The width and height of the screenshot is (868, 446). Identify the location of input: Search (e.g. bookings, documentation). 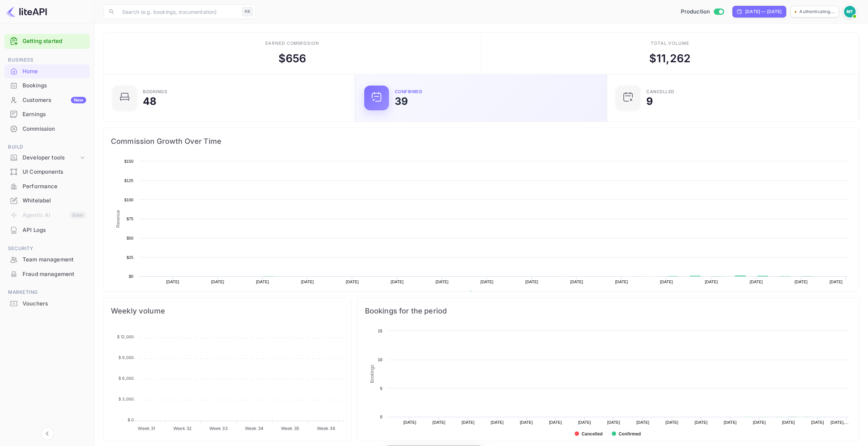
(178, 12).